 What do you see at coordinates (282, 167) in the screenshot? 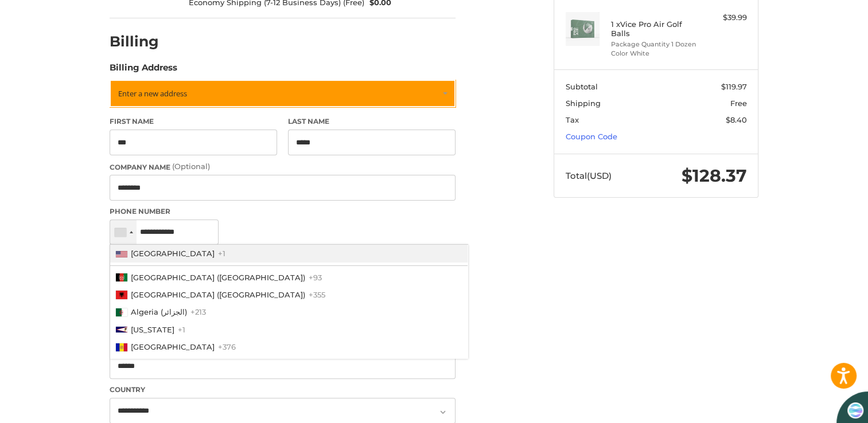
I see `label: Company Name` at bounding box center [282, 167].